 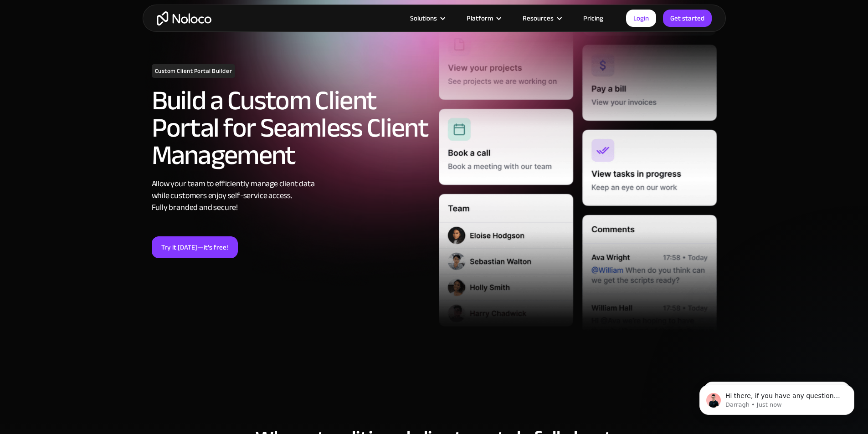 I want to click on img: Profile image for Darragh, so click(x=28, y=35).